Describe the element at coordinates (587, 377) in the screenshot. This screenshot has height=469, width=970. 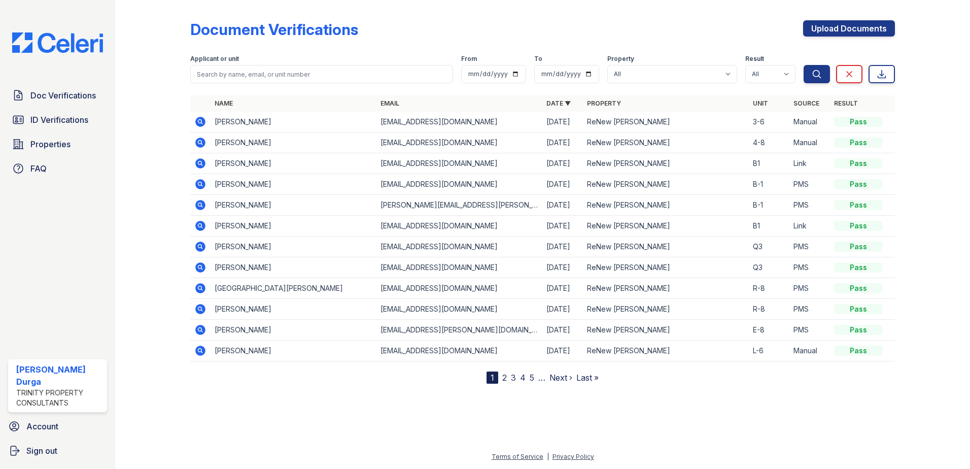
I see `a: Last »` at that location.